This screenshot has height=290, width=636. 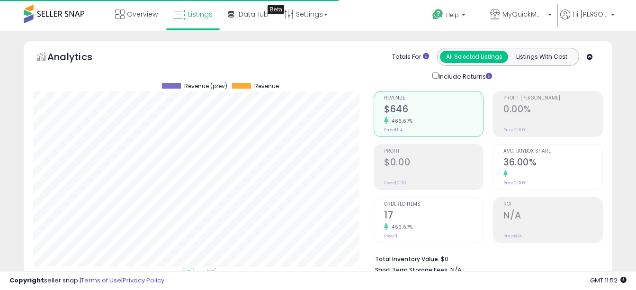 I want to click on strong: Copyright, so click(x=27, y=280).